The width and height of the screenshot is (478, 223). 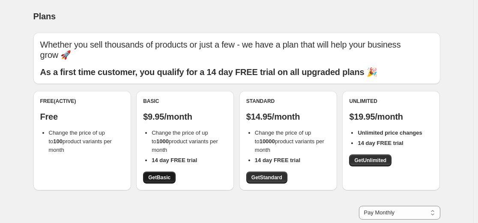 What do you see at coordinates (391, 117) in the screenshot?
I see `p: $19.95/month` at bounding box center [391, 117].